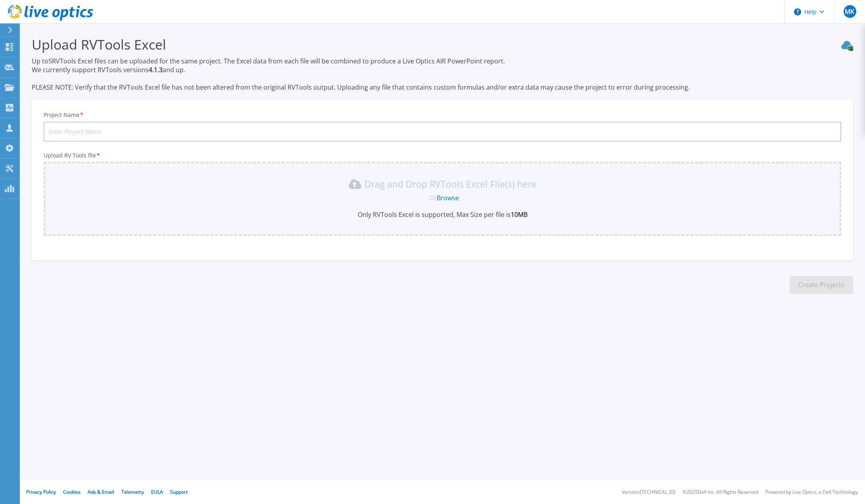  Describe the element at coordinates (443, 132) in the screenshot. I see `input: Enter Project Name` at that location.